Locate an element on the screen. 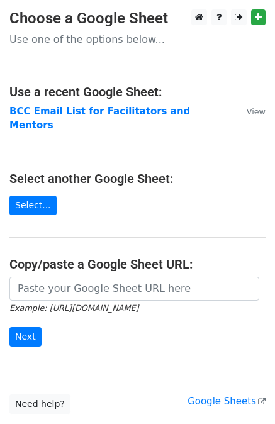 The height and width of the screenshot is (424, 275). div: Chat Widget is located at coordinates (244, 394).